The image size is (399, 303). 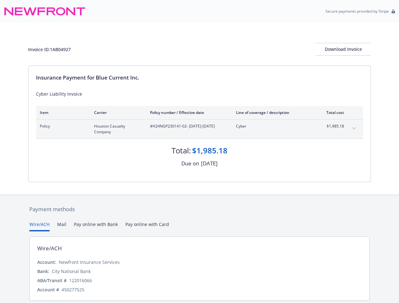 What do you see at coordinates (199, 209) in the screenshot?
I see `div: Payment methods` at bounding box center [199, 209].